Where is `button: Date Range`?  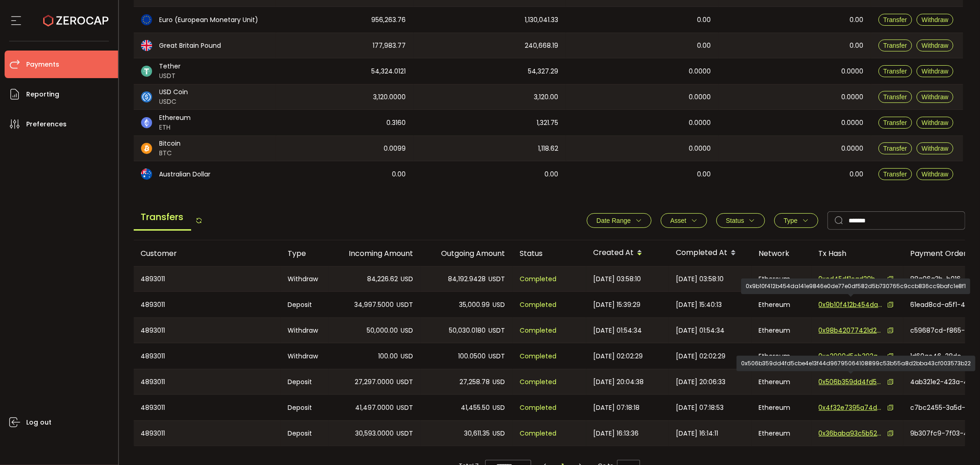 button: Date Range is located at coordinates (619, 221).